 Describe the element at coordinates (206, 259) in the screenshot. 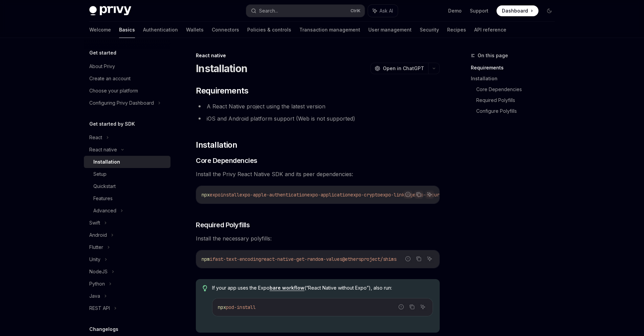

I see `span: npm` at that location.